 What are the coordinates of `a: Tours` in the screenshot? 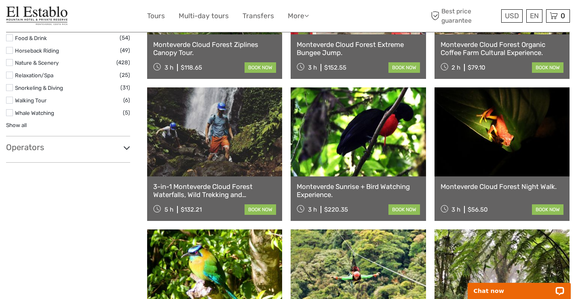 It's located at (156, 16).